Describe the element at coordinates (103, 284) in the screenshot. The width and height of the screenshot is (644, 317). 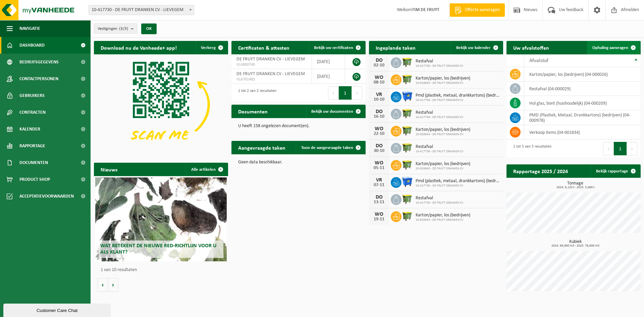
I see `button: Vorige` at that location.